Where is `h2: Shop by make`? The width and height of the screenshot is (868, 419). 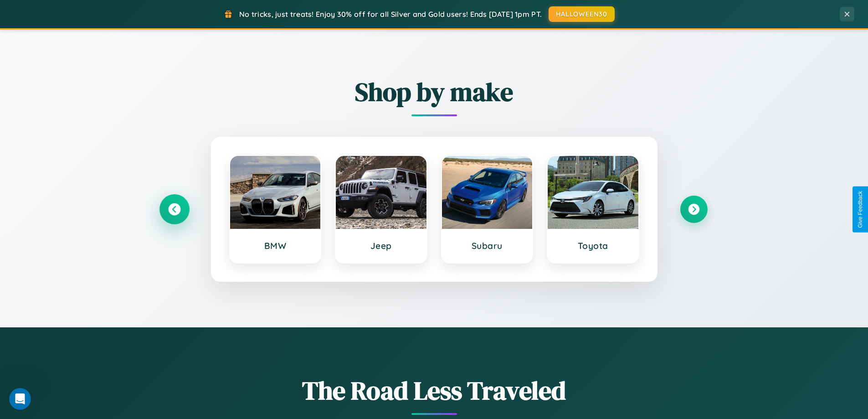
h2: Shop by make is located at coordinates (434, 92).